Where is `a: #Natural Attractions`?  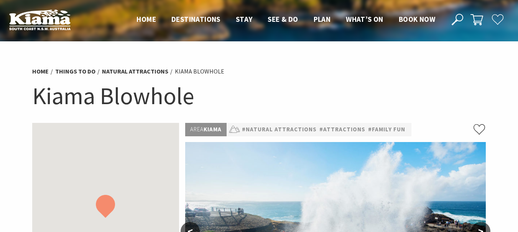 a: #Natural Attractions is located at coordinates (279, 130).